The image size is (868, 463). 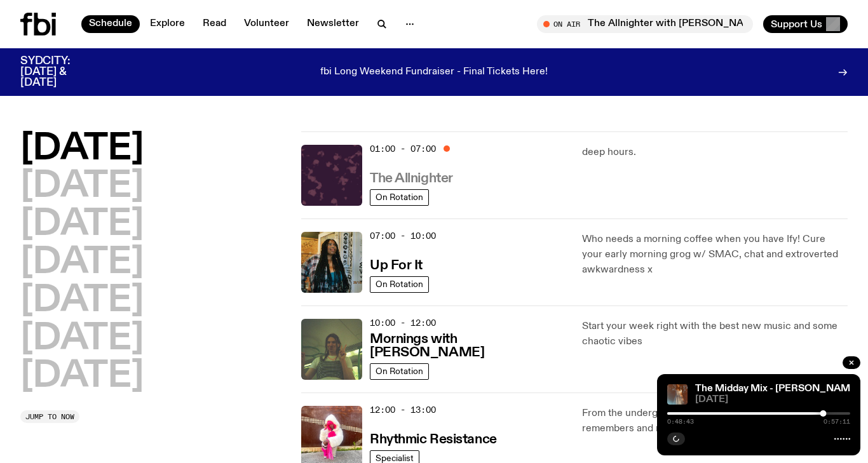 I want to click on h3: The Allnighter, so click(x=411, y=179).